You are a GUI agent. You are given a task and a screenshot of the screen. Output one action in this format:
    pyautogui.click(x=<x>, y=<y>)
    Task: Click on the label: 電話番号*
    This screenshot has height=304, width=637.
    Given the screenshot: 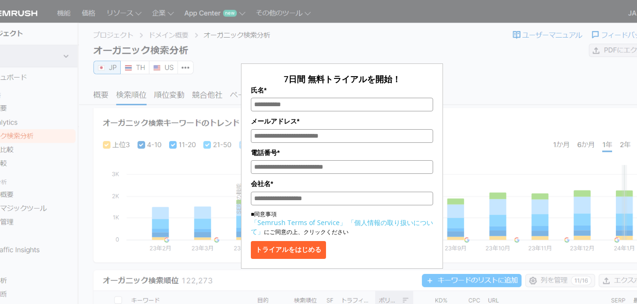 What is the action you would take?
    pyautogui.click(x=342, y=153)
    